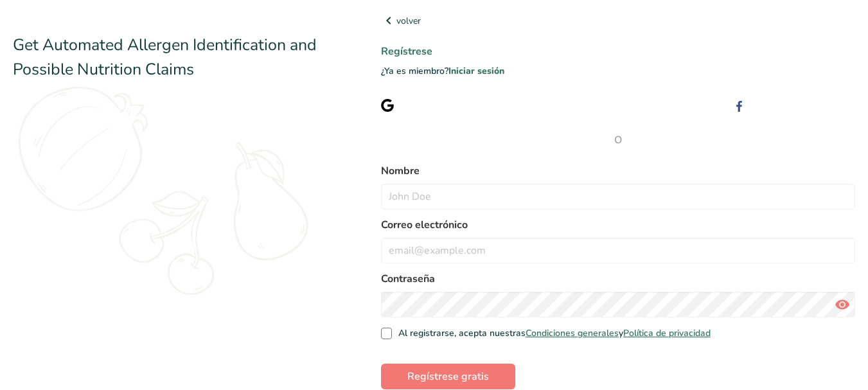 The image size is (868, 390). What do you see at coordinates (618, 225) in the screenshot?
I see `label: Correo electrónico` at bounding box center [618, 225].